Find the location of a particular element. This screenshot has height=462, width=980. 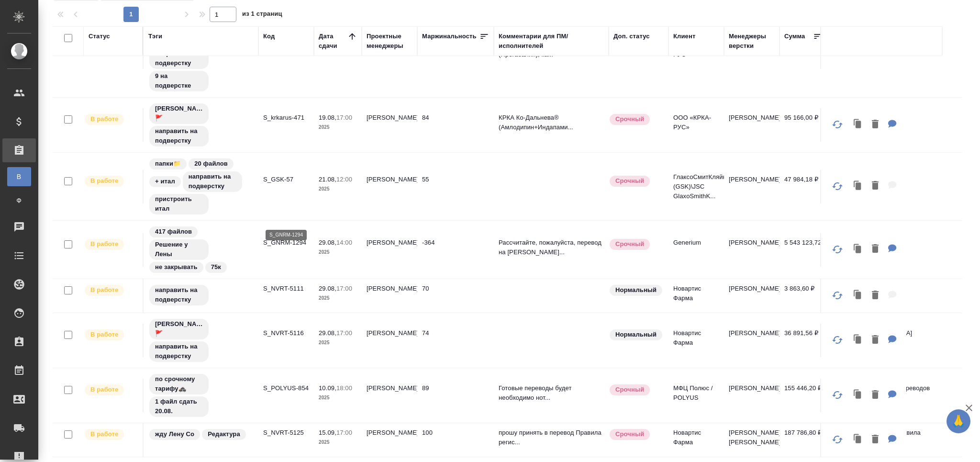

td: 187 786,80 ₽ is located at coordinates (803, 440).